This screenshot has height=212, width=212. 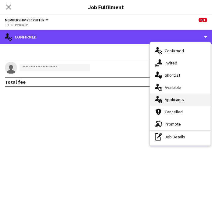 I want to click on span: 0/1, so click(x=203, y=20).